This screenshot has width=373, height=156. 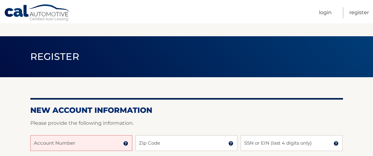 What do you see at coordinates (325, 13) in the screenshot?
I see `a: Login` at bounding box center [325, 13].